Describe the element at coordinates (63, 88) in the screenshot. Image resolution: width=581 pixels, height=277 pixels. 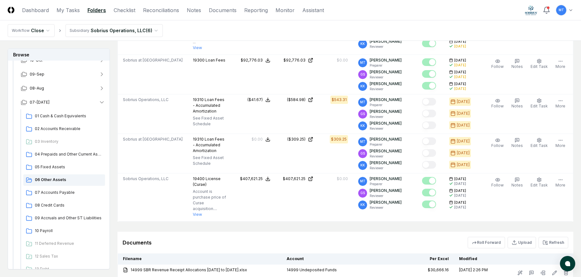
I see `button: 08-Aug` at that location.